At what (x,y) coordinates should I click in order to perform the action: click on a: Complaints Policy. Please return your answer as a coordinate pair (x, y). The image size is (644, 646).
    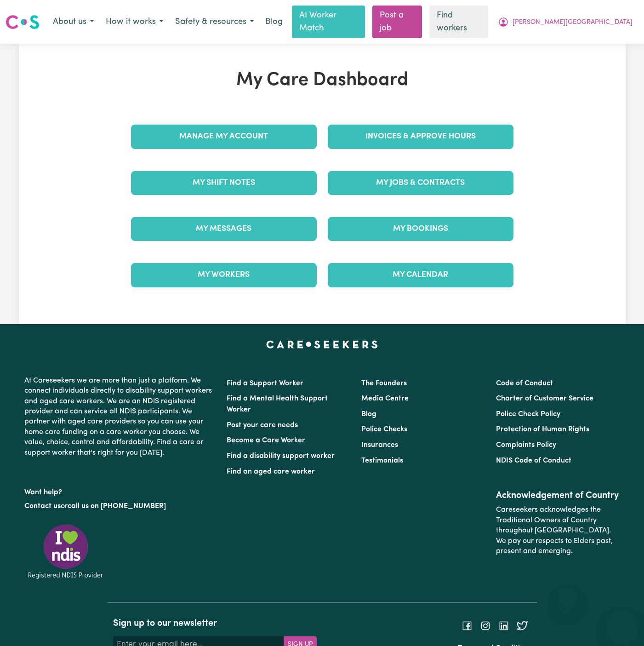
    Looking at the image, I should click on (525, 445).